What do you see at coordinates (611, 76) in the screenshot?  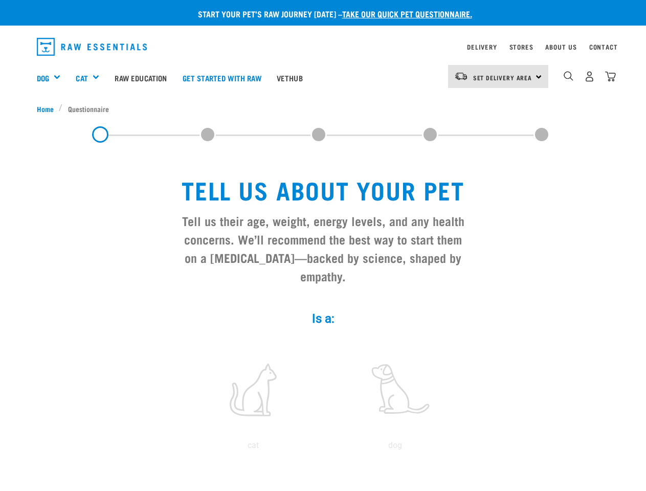 I see `img: home-icon@2x.png` at bounding box center [611, 76].